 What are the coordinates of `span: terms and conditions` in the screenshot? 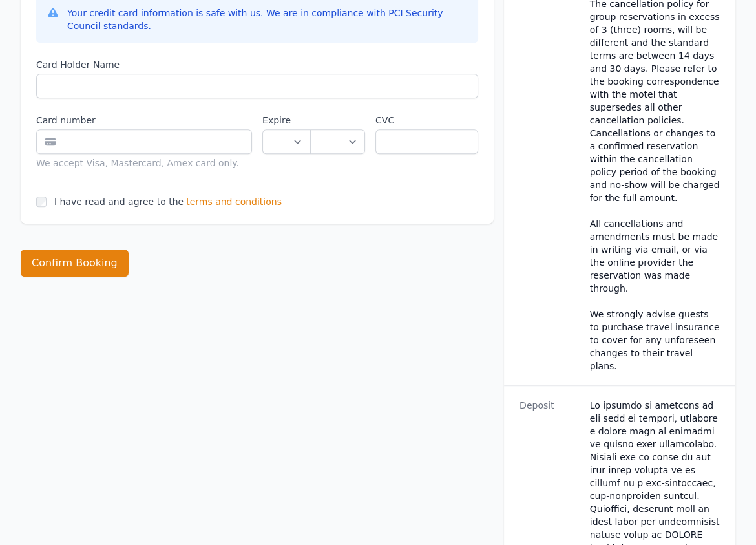 It's located at (234, 201).